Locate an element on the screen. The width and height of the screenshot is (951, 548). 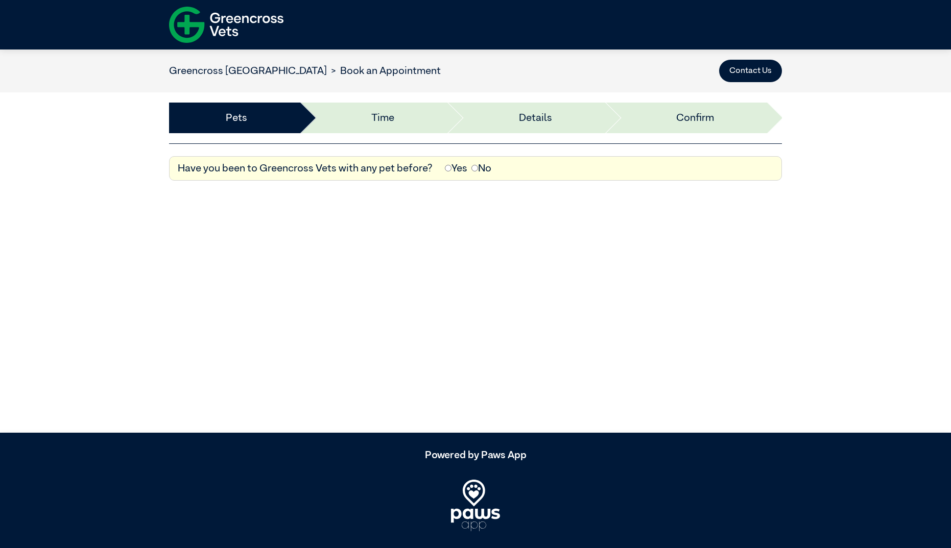
nav: breadcrumb is located at coordinates (305, 71).